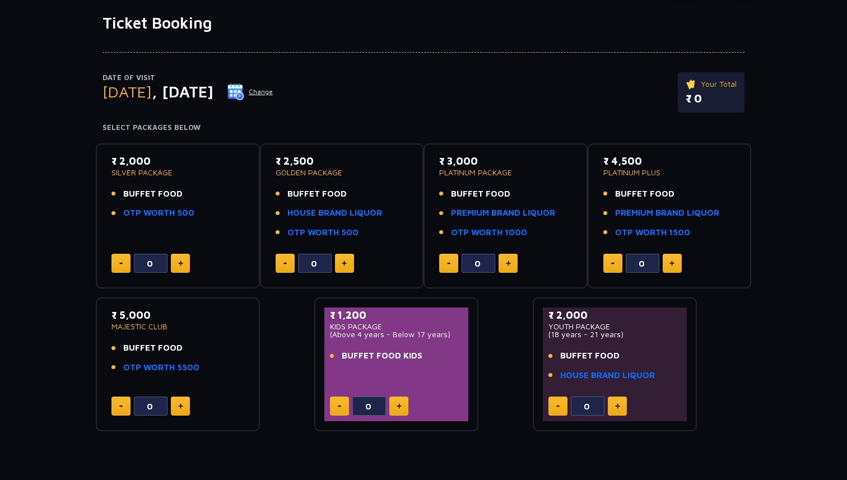  I want to click on a: OTP WORTH 5500, so click(161, 367).